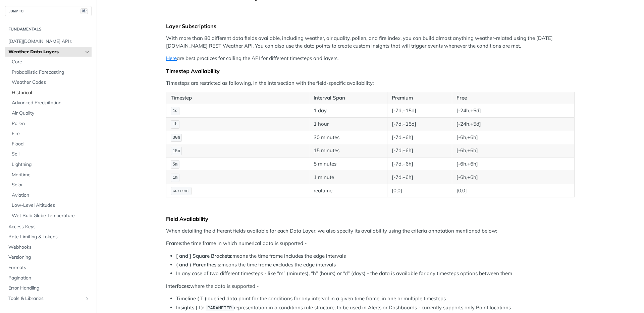  What do you see at coordinates (51, 154) in the screenshot?
I see `span: Soil` at bounding box center [51, 154].